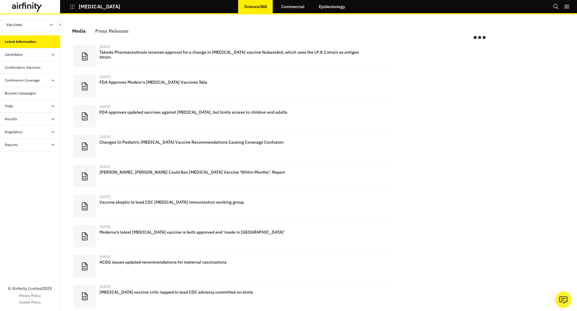 The height and width of the screenshot is (311, 577). I want to click on div: Trials, so click(9, 106).